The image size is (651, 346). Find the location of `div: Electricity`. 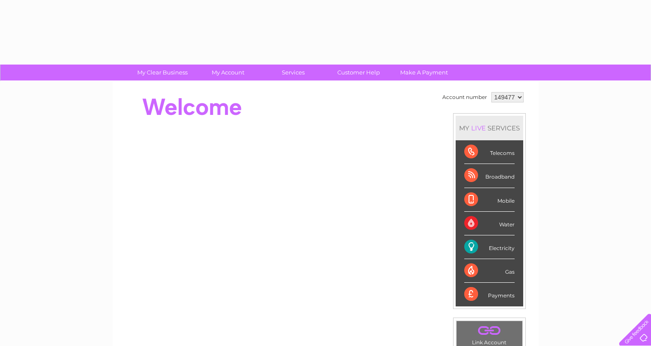

div: Electricity is located at coordinates (489, 247).